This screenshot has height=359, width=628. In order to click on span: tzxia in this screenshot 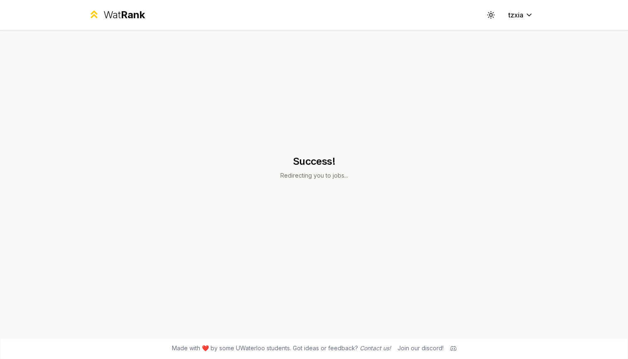, I will do `click(516, 15)`.